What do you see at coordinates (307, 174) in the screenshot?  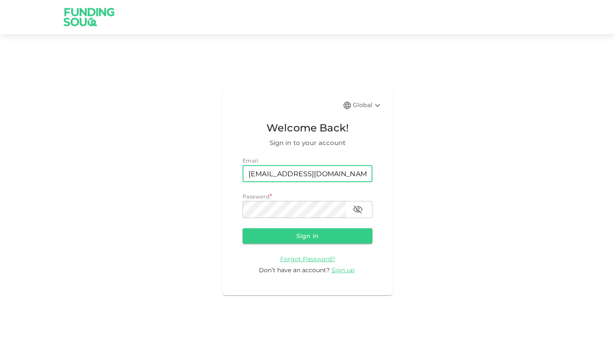 I see `div: email` at bounding box center [307, 174].